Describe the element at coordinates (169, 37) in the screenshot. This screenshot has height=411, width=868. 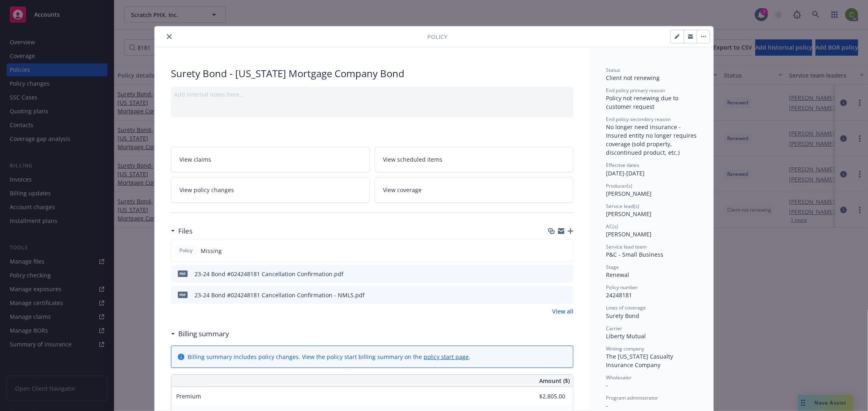
I see `button: close` at that location.